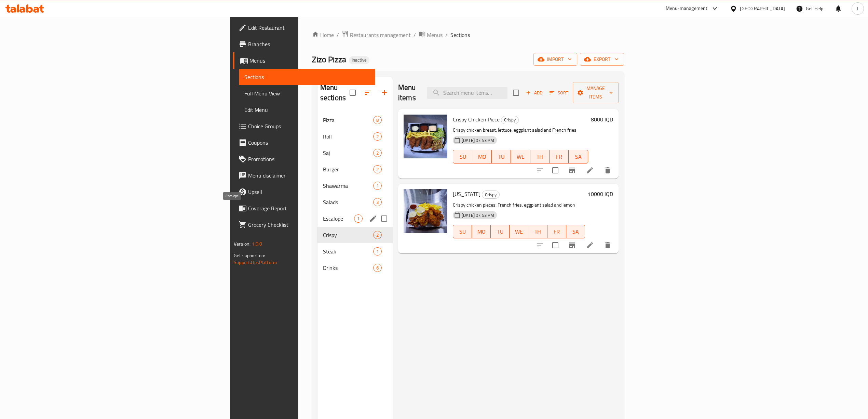 The width and height of the screenshot is (868, 419). Describe the element at coordinates (368, 93) in the screenshot. I see `span: Sort sections` at that location.